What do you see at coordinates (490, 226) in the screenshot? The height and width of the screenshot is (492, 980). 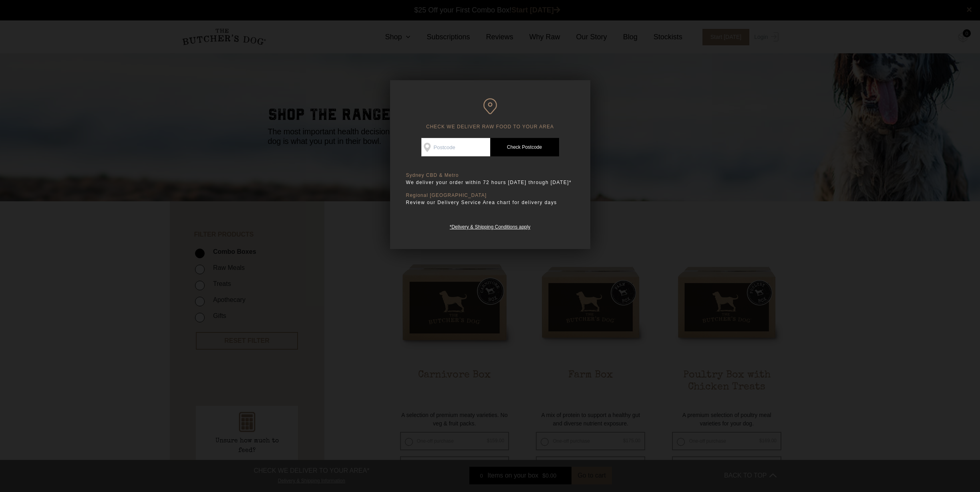 I see `a: *Delivery & Shipping Conditions apply` at bounding box center [490, 226].